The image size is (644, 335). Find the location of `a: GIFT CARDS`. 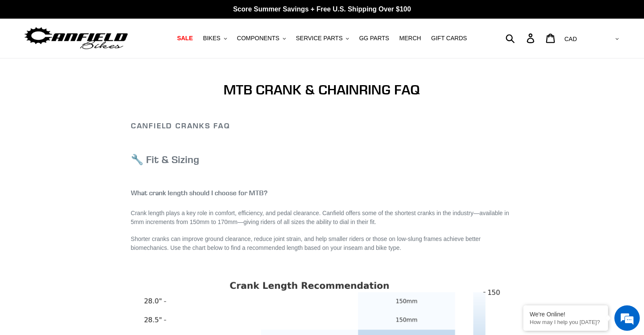

a: GIFT CARDS is located at coordinates (449, 38).